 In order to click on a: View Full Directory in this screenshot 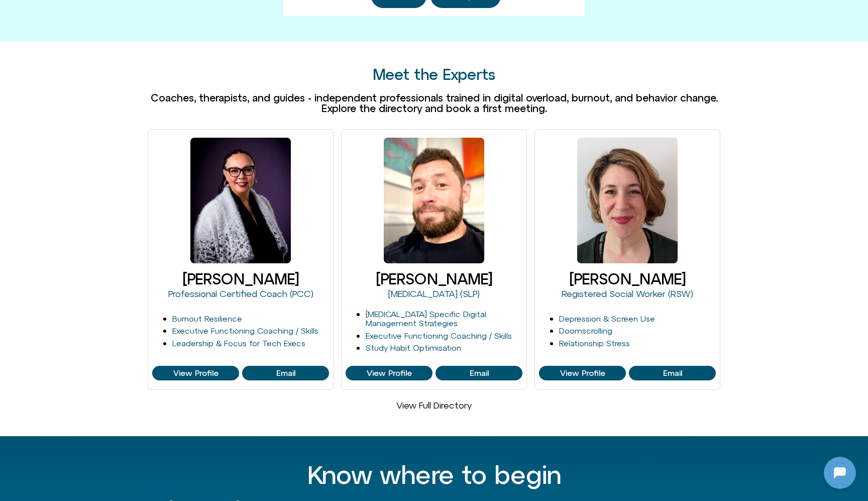, I will do `click(434, 405)`.